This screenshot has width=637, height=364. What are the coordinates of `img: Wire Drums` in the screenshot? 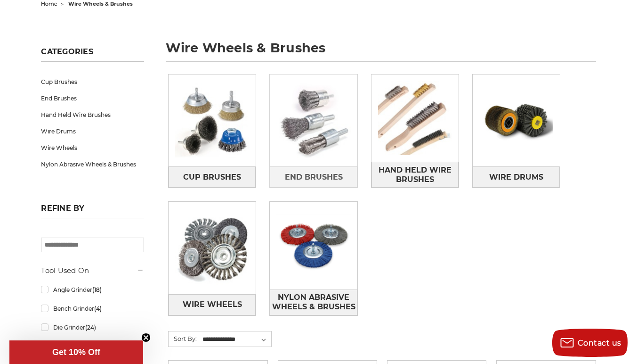 It's located at (517, 120).